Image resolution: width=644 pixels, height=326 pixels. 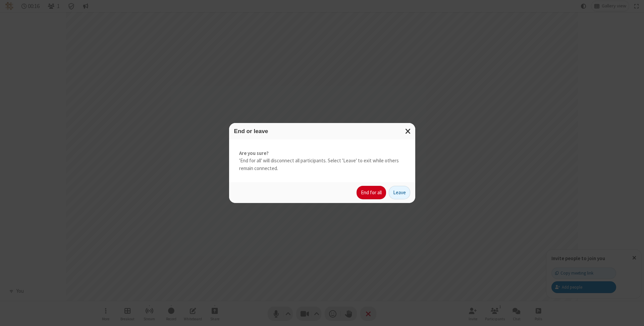 What do you see at coordinates (322, 153) in the screenshot?
I see `strong: Are you sure?` at bounding box center [322, 153].